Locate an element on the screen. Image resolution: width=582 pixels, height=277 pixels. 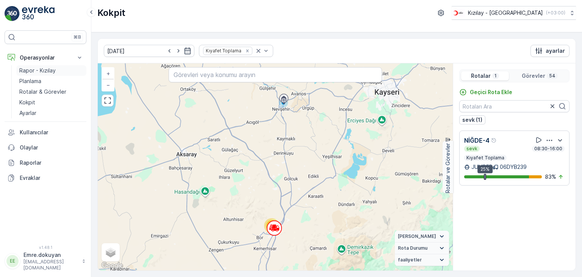
p: sevk (1) is located at coordinates (472, 120).